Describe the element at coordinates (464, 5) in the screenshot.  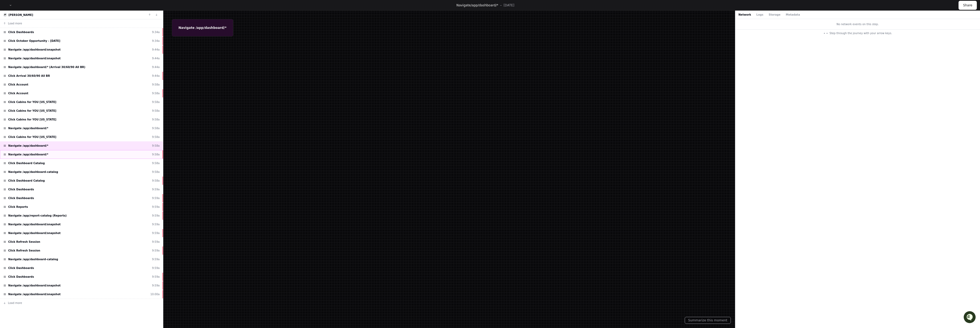
I see `span: Navigate` at that location.